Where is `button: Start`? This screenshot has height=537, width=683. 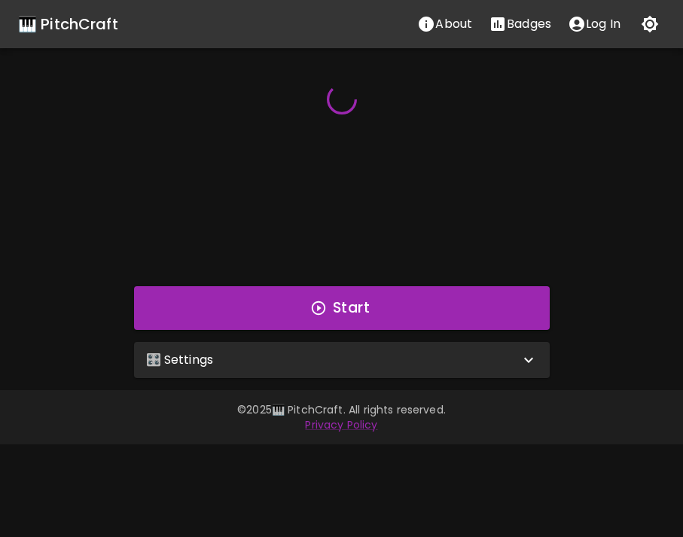 button: Start is located at coordinates (342, 308).